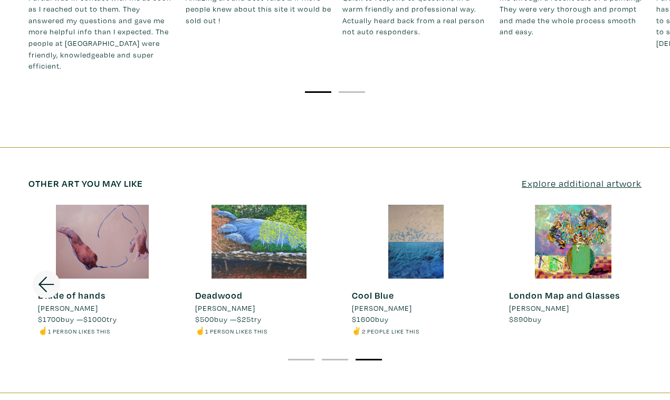  I want to click on strong: Étude of hands, so click(72, 295).